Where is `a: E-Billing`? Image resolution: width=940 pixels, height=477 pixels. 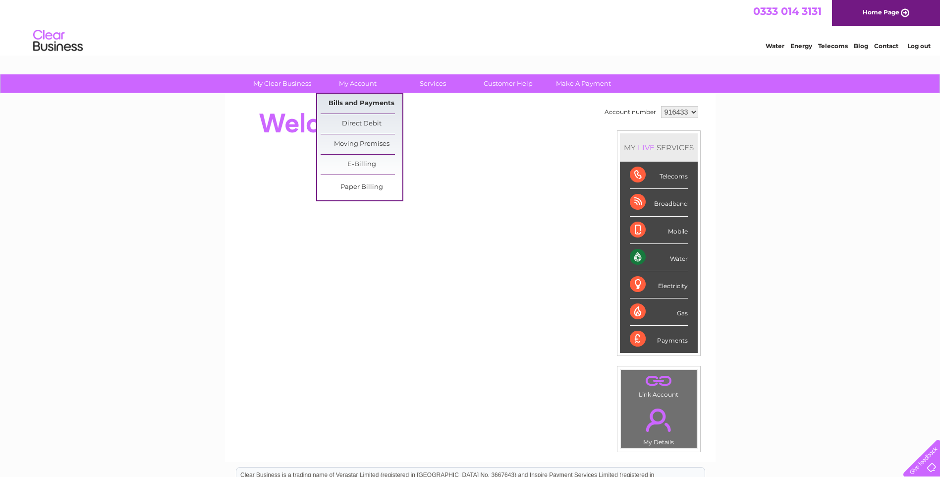 a: E-Billing is located at coordinates (361, 165).